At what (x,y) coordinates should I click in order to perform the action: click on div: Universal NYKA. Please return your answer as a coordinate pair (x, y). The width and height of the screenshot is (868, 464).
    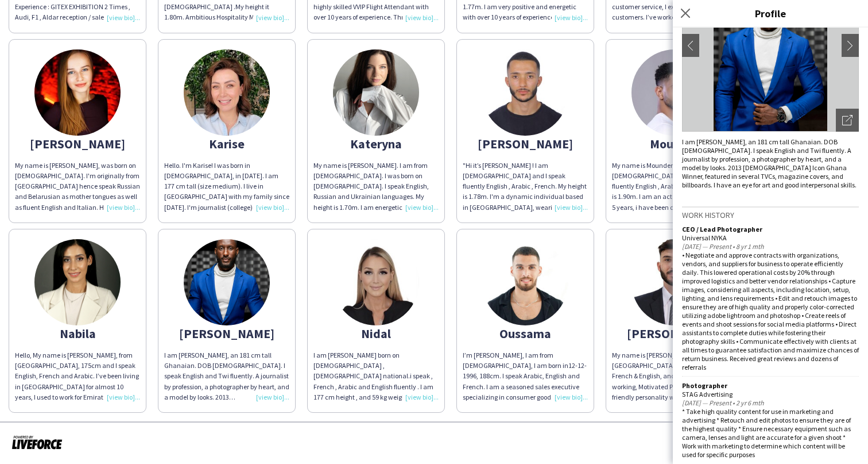
    Looking at the image, I should click on (770, 237).